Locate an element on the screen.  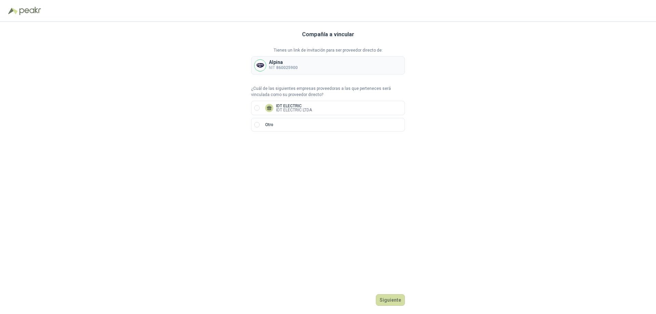
h3: Compañía a vincular is located at coordinates (328, 35).